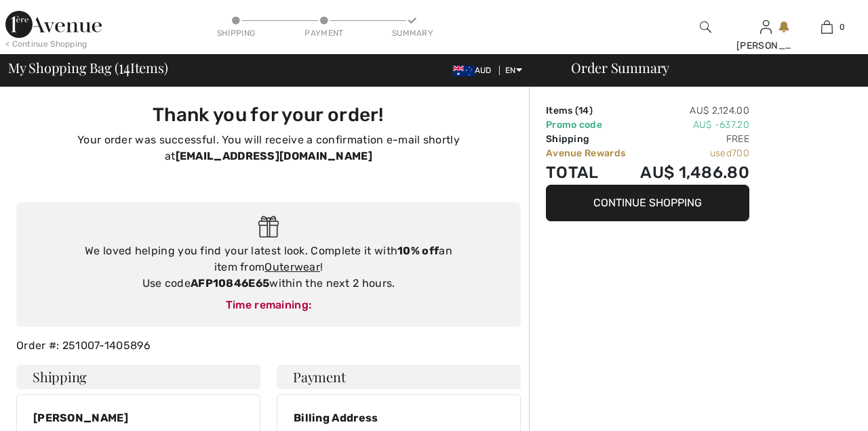 This screenshot has width=868, height=431. Describe the element at coordinates (588, 125) in the screenshot. I see `td: Promo code` at that location.